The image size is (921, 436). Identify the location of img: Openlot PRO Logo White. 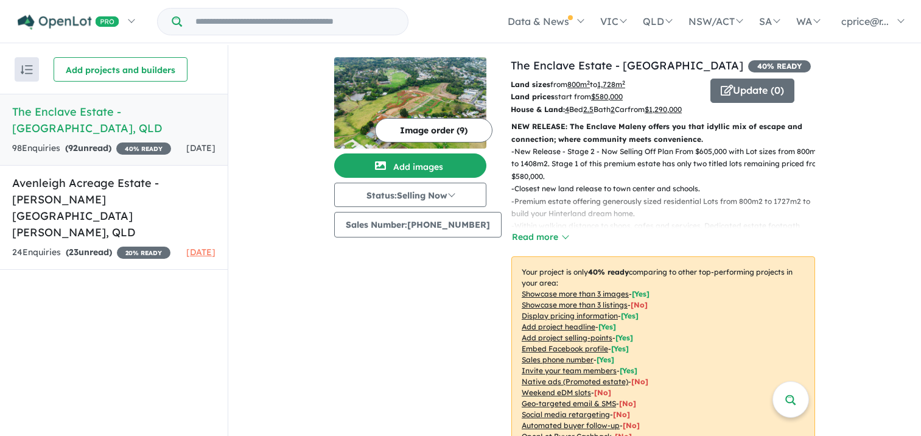
(68, 22).